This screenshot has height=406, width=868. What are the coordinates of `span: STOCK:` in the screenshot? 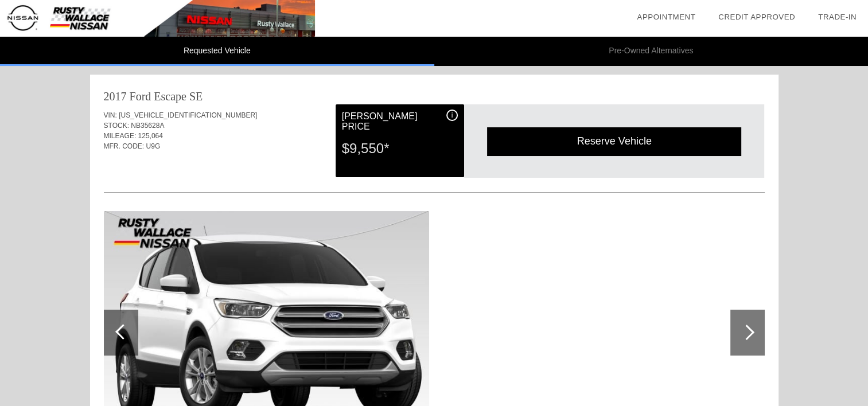 It's located at (117, 125).